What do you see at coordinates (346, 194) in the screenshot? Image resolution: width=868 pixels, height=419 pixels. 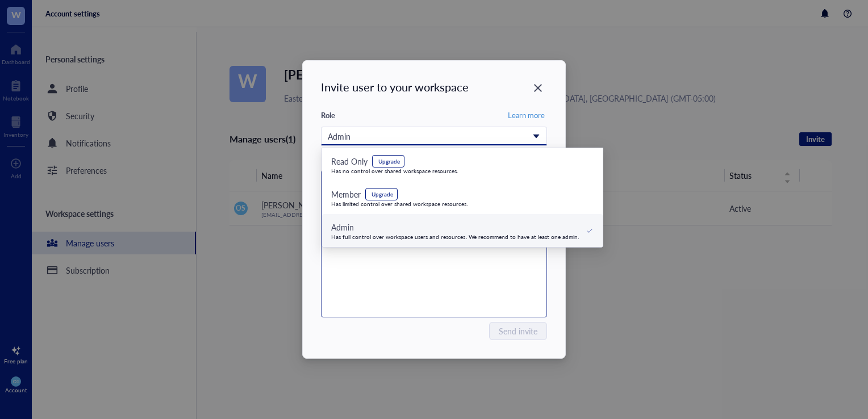 I see `div: Member` at bounding box center [346, 194].